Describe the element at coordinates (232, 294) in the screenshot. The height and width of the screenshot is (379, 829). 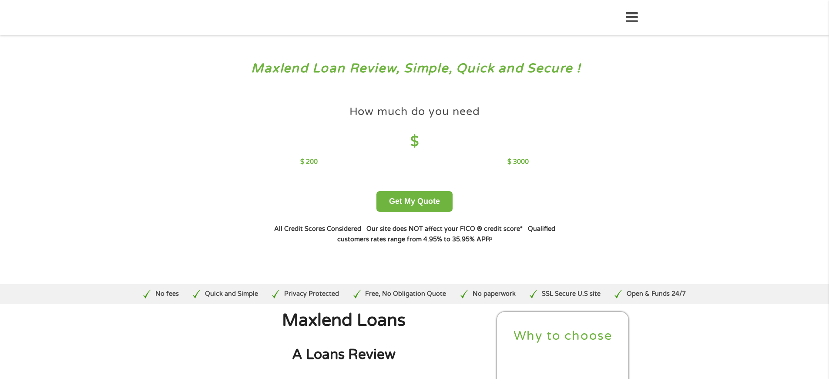
I see `p: Quick and Simple` at that location.